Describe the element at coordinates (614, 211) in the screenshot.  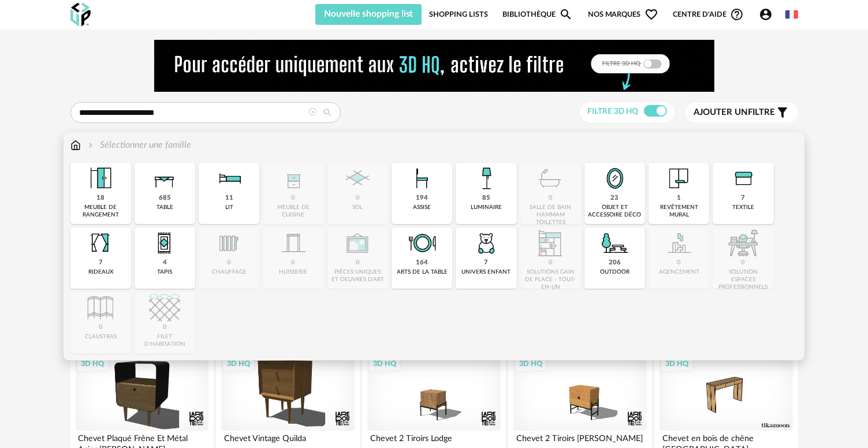
I see `div: objet et accessoire déco` at that location.